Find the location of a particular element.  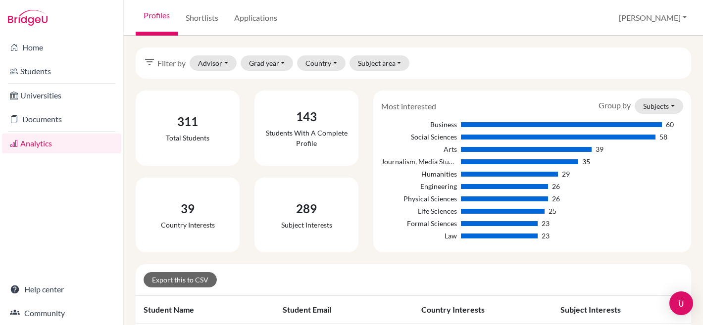

button: Subject area is located at coordinates (380, 63).